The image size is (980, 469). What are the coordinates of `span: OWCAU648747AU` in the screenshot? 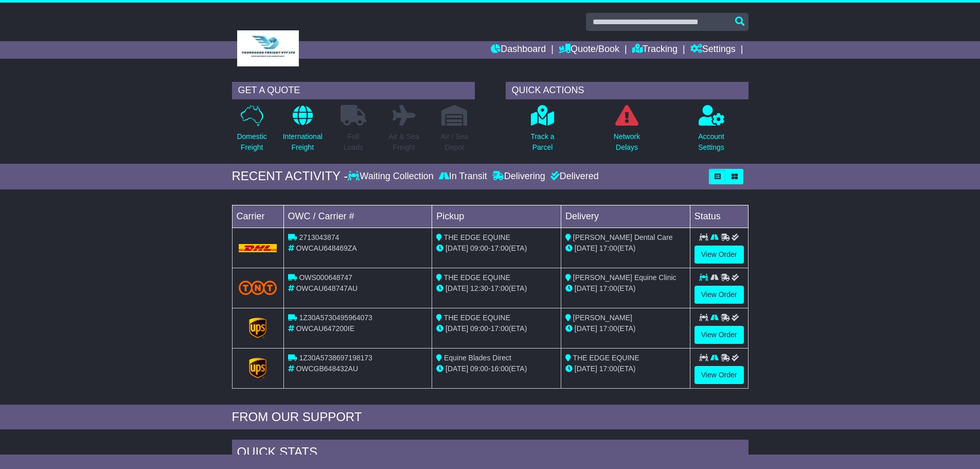 It's located at (327, 289).